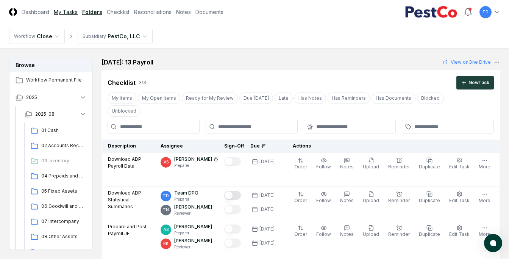 The height and width of the screenshot is (259, 509). What do you see at coordinates (479, 83) in the screenshot?
I see `div: New Task` at bounding box center [479, 83].